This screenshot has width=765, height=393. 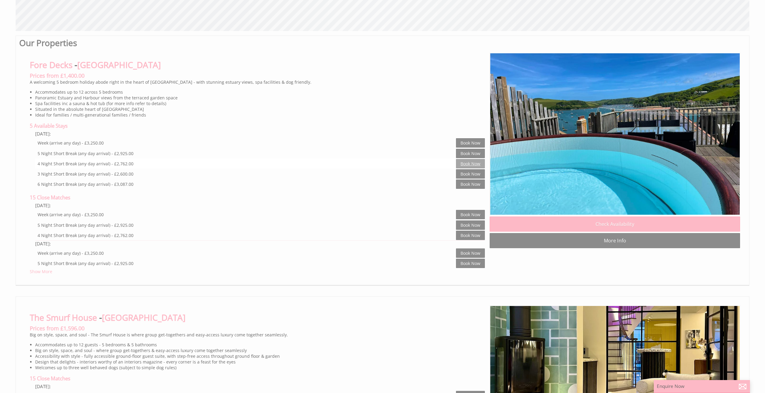 What do you see at coordinates (260, 115) in the screenshot?
I see `li: Ideal for families / multi-generational families / friends` at bounding box center [260, 115].